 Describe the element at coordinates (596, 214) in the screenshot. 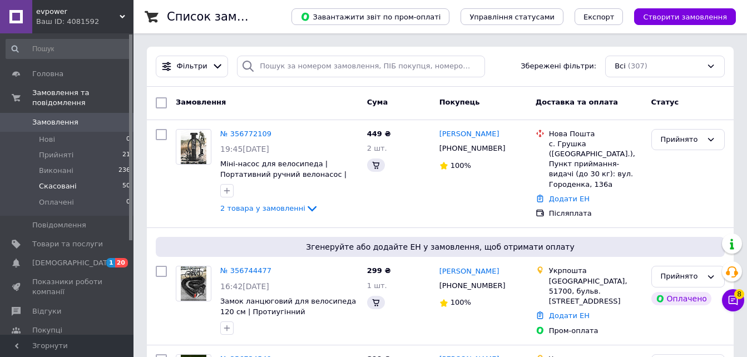

I see `div: Післяплата` at that location.